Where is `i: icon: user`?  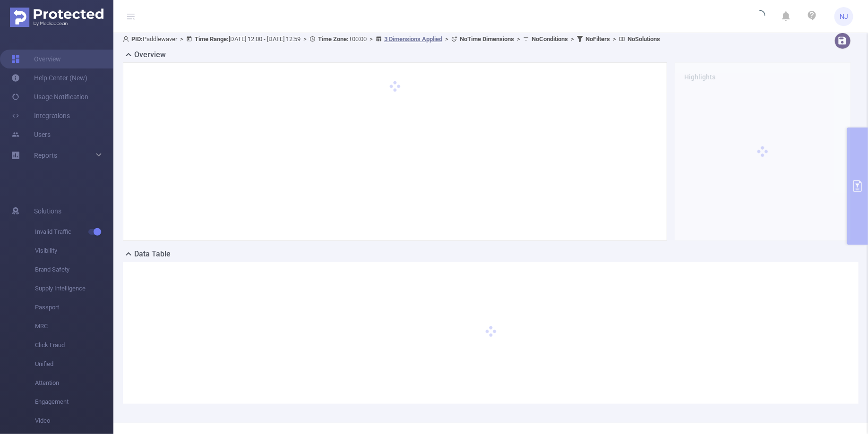 i: icon: user is located at coordinates (128, 39).